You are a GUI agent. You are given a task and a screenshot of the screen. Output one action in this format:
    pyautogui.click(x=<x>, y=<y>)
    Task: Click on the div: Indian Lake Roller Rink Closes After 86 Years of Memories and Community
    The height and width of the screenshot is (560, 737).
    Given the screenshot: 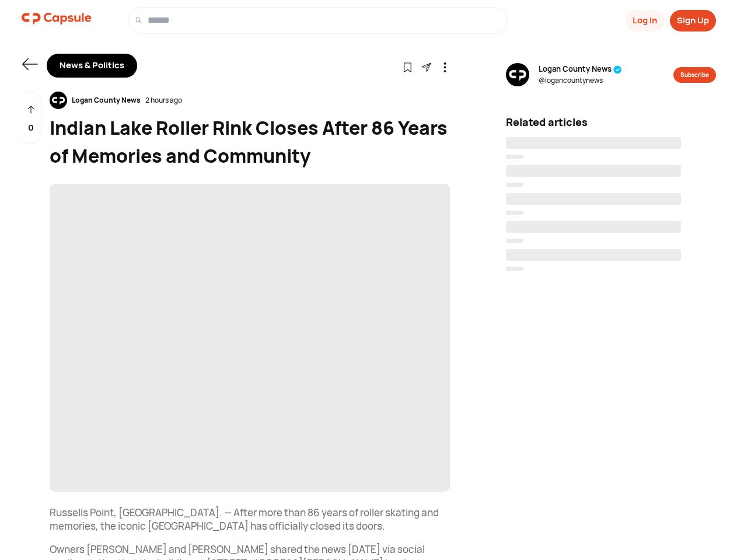 What is the action you would take?
    pyautogui.click(x=250, y=142)
    